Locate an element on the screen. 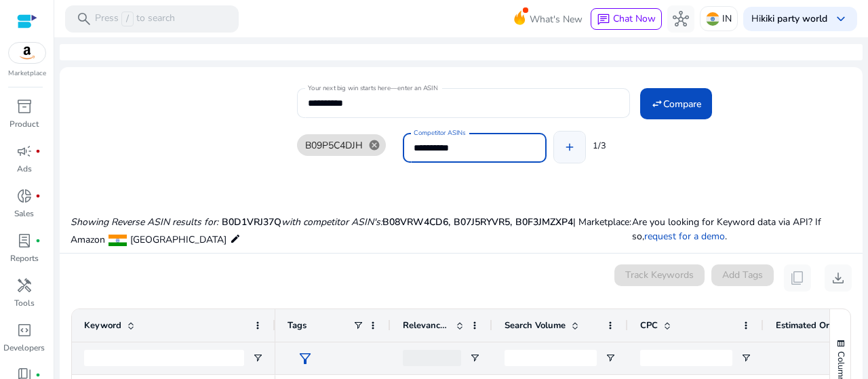  span: B08VRW4CD6 is located at coordinates (417, 222).